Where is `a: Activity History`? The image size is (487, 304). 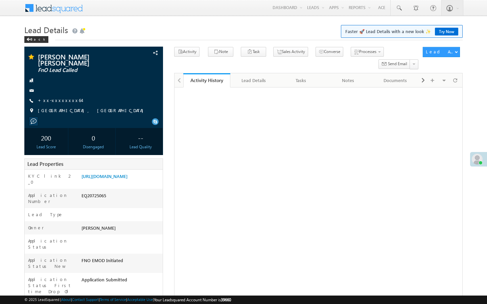
a: Activity History is located at coordinates (207, 81).